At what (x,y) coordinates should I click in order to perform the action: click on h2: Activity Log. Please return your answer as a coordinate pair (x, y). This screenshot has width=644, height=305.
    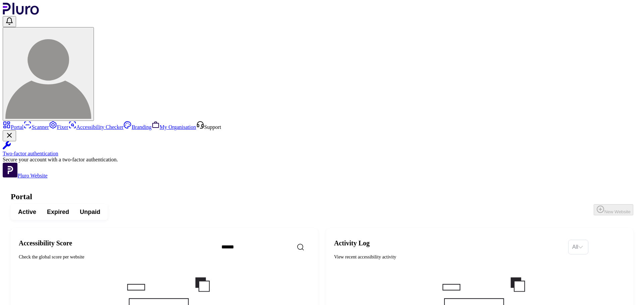
    Looking at the image, I should click on (449, 244).